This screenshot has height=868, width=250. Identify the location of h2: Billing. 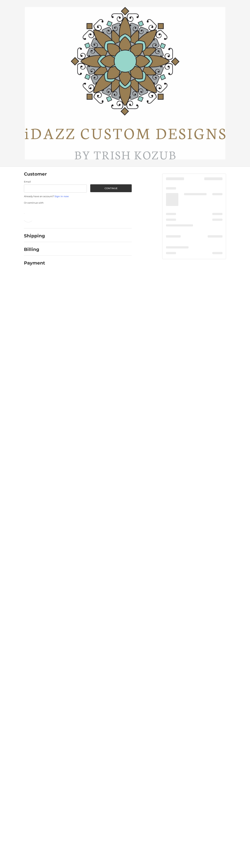
(34, 249).